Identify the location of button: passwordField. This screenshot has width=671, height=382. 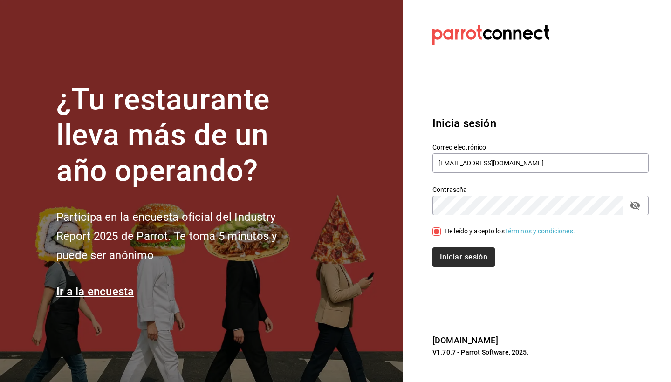
(635, 205).